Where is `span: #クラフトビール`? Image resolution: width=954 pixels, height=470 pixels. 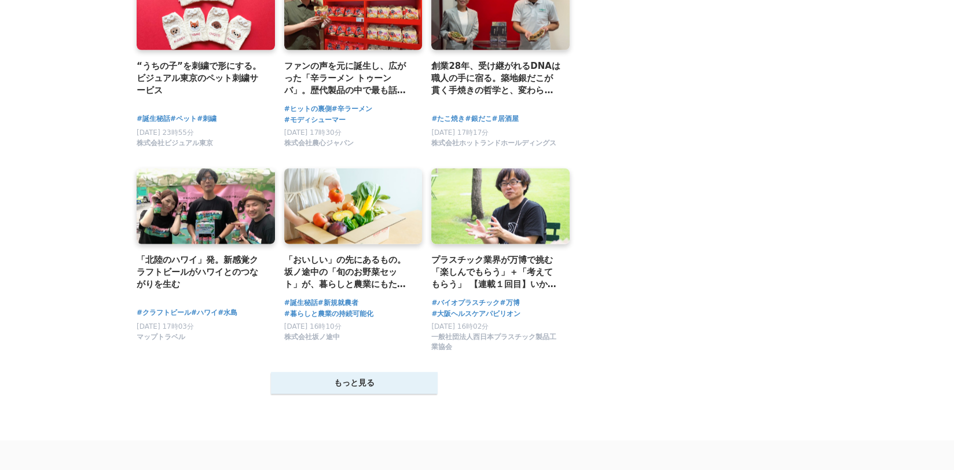 span: #クラフトビール is located at coordinates (164, 313).